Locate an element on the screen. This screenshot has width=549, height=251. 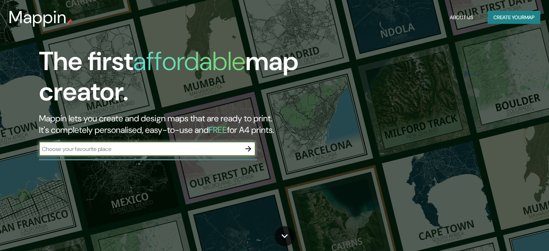
button: Create yourmap is located at coordinates (514, 17).